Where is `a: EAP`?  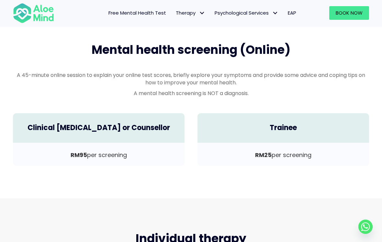
a: EAP is located at coordinates (292, 13).